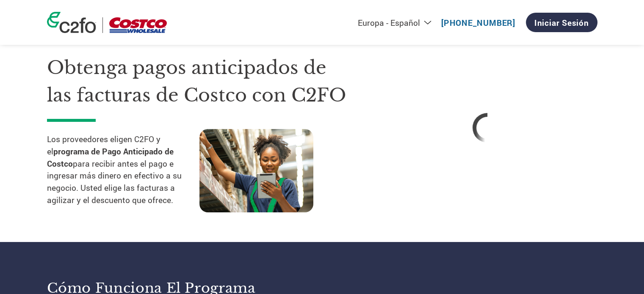  I want to click on h1: Obtenga pagos anticipados de las facturas de Costco con C2FO, so click(199, 81).